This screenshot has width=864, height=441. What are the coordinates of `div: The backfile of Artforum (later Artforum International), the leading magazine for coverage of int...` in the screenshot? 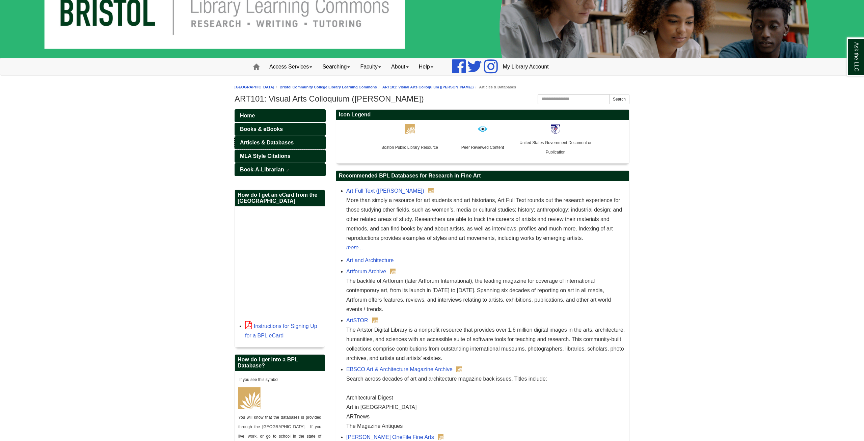 It's located at (486, 295).